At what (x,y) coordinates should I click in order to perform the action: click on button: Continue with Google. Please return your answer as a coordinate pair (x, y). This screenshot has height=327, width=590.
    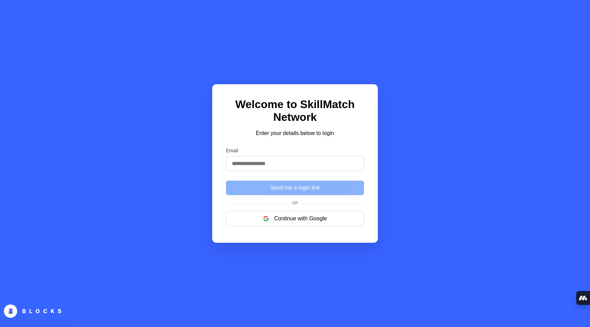
    Looking at the image, I should click on (295, 218).